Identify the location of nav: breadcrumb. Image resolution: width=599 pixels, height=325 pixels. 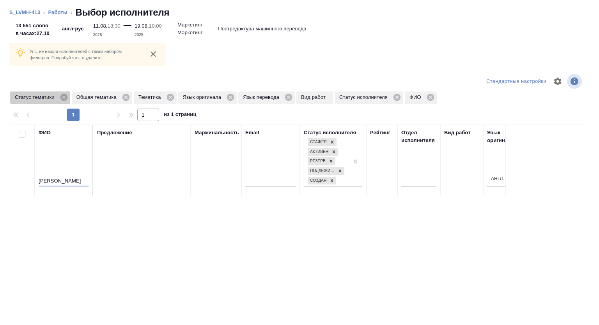
(299, 12).